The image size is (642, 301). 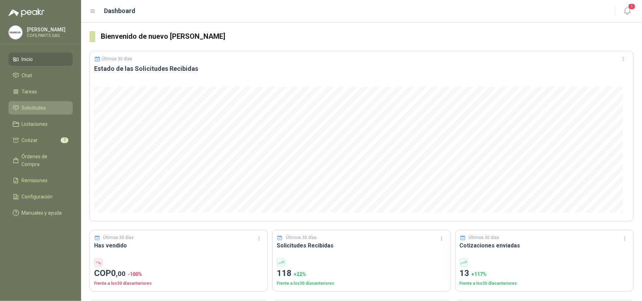 I want to click on span: 1, so click(x=632, y=6).